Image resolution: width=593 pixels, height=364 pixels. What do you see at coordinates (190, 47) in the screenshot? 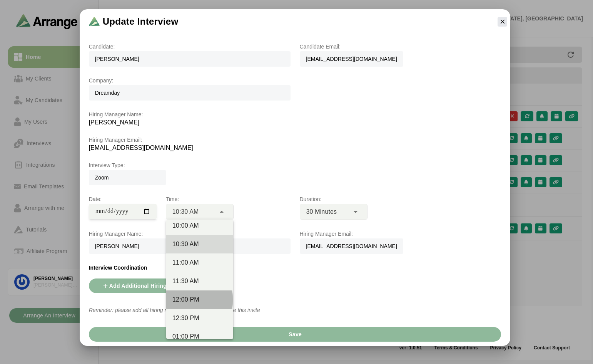
I see `p: Candidate:` at bounding box center [190, 47].